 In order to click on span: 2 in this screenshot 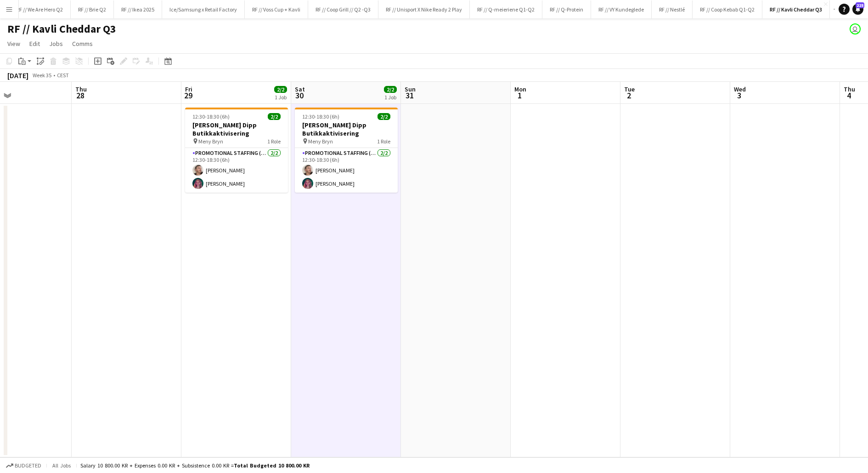, I will do `click(629, 95)`.